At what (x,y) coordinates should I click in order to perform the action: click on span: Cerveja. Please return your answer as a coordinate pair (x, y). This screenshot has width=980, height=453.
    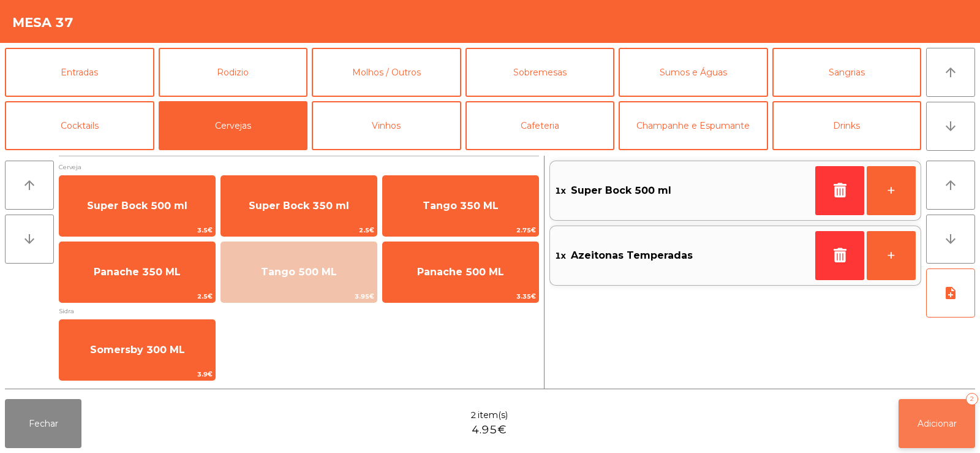
    Looking at the image, I should click on (299, 166).